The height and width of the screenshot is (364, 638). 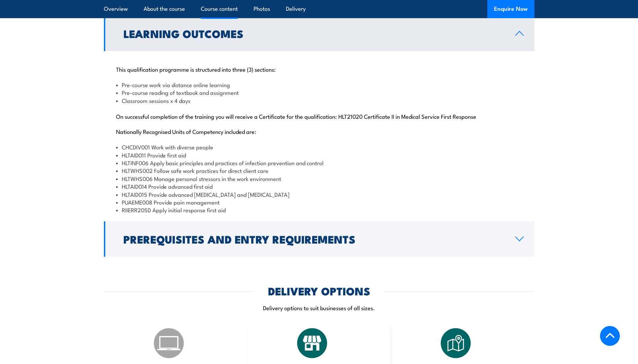 I want to click on li: HLTAID014 Provide advanced first aid, so click(x=319, y=186).